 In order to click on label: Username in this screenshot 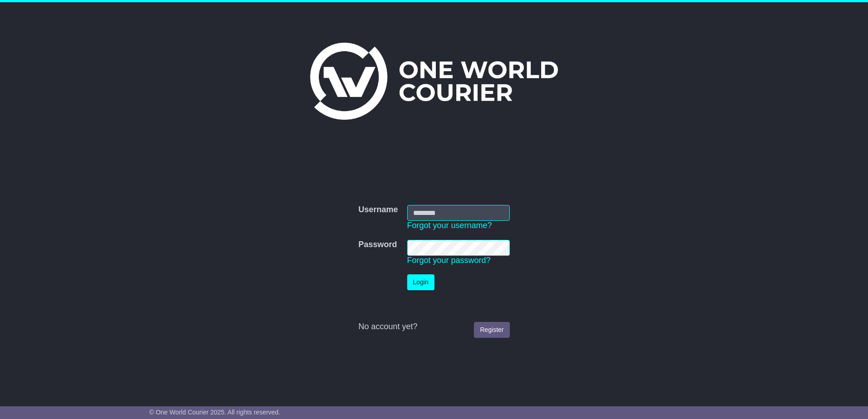, I will do `click(377, 210)`.